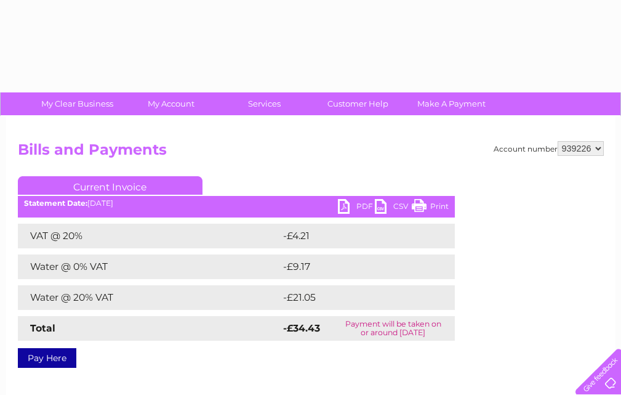 The width and height of the screenshot is (621, 395). What do you see at coordinates (358, 103) in the screenshot?
I see `a: Customer Help` at bounding box center [358, 103].